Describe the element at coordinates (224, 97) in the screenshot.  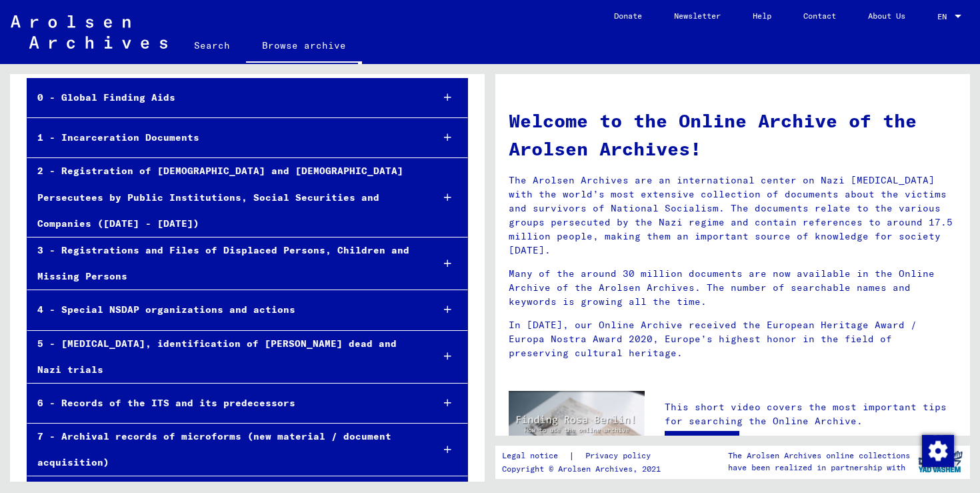
I see `div: 0 - Global Finding Aids` at that location.